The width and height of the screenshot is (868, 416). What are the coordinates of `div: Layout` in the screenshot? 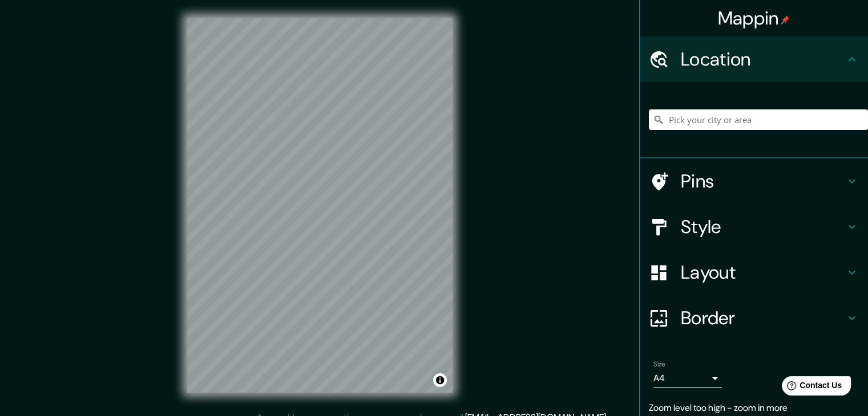 It's located at (753, 272).